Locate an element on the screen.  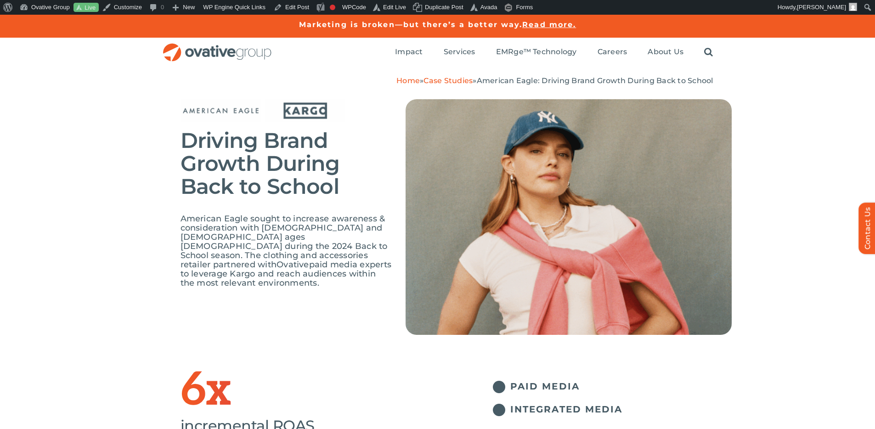
div: Focus keyphrase not set is located at coordinates (333, 7).